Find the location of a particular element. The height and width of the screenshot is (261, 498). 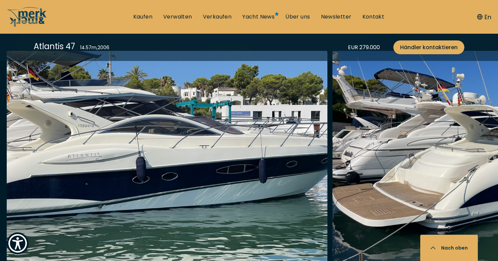

a: Kaufen is located at coordinates (143, 17).